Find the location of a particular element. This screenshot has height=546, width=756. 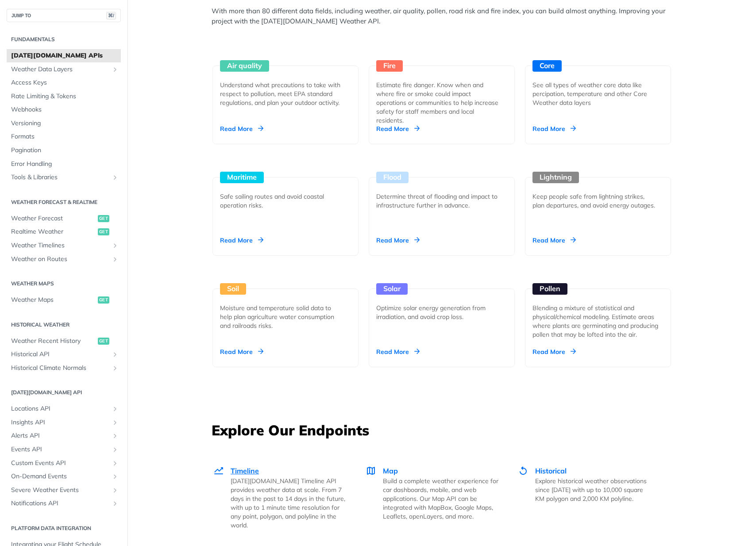

span: Alerts API is located at coordinates (60, 436).